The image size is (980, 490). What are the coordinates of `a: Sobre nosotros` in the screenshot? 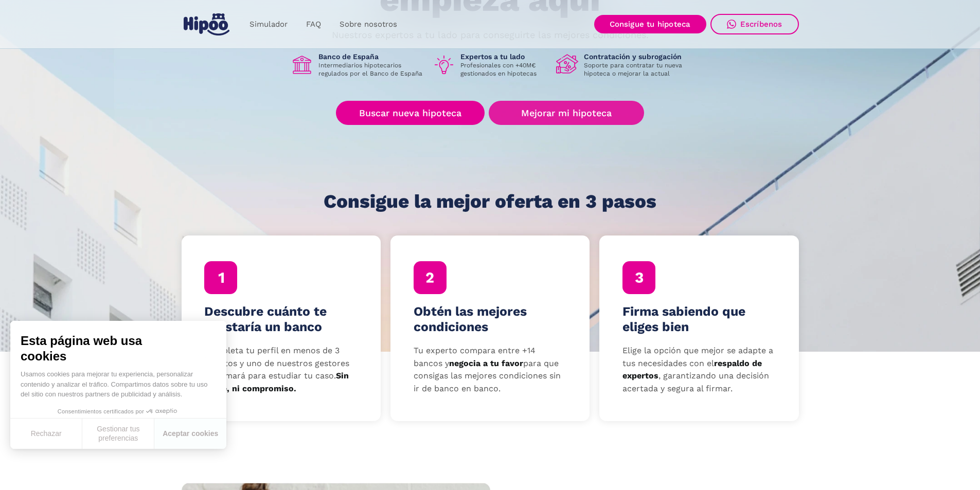 It's located at (368, 24).